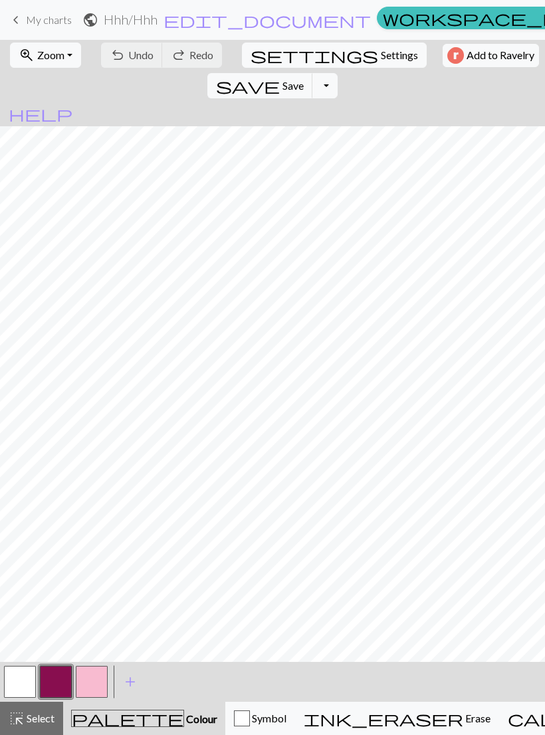 This screenshot has height=735, width=545. Describe the element at coordinates (51, 54) in the screenshot. I see `span: Zoom` at that location.